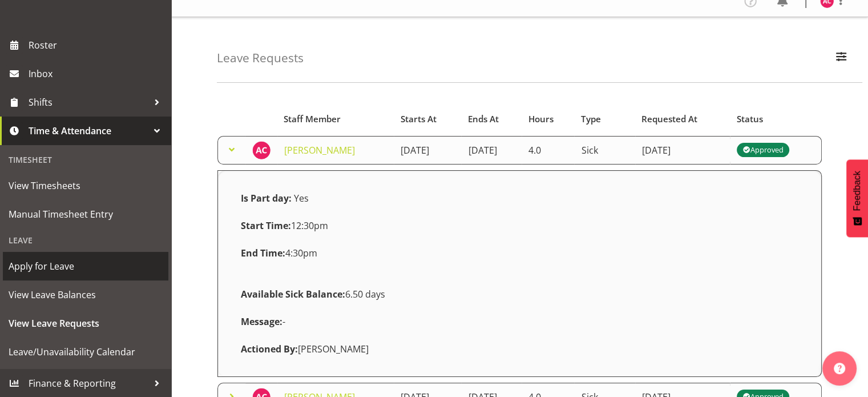 The height and width of the screenshot is (397, 868). I want to click on a: View Leave Requests, so click(86, 323).